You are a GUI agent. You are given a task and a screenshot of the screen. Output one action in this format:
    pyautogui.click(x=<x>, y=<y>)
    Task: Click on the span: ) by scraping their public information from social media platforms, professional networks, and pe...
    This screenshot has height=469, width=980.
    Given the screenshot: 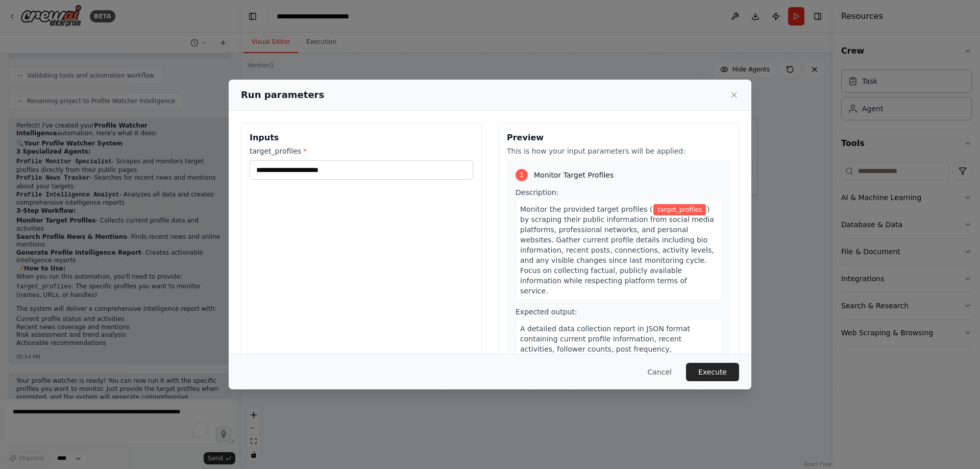 What is the action you would take?
    pyautogui.click(x=617, y=250)
    